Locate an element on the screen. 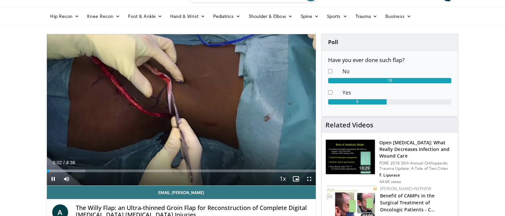 Image resolution: width=505 pixels, height=216 pixels. button: Fullscreen is located at coordinates (309, 179).